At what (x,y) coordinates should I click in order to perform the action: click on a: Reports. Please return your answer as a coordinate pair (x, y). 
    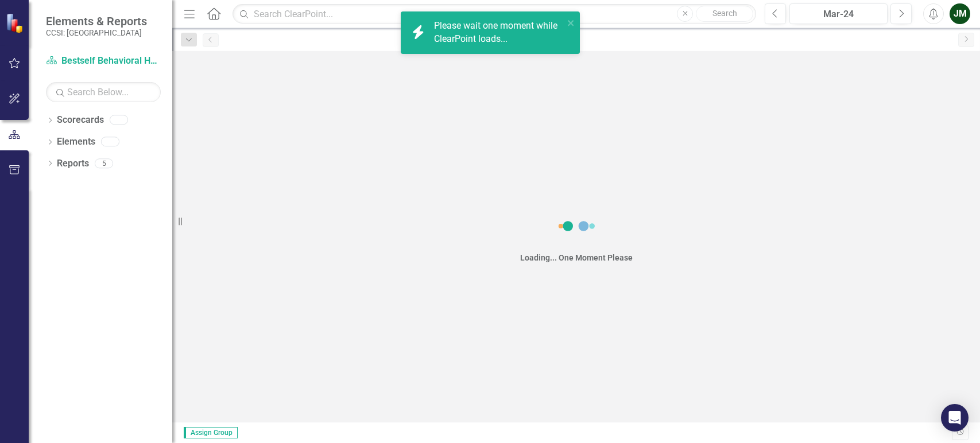
    Looking at the image, I should click on (73, 163).